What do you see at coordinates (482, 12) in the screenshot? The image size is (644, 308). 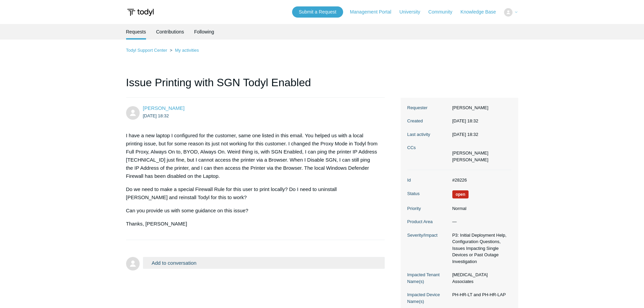 I see `a: Knowledge Base` at bounding box center [482, 12].